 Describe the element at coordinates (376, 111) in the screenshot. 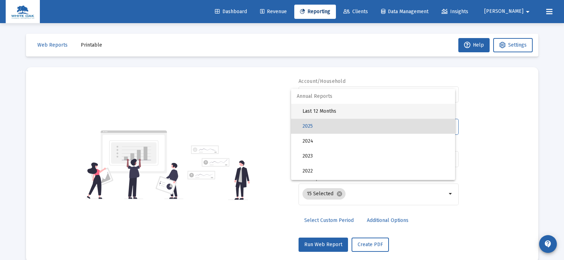

I see `span: Last 12 Months` at that location.